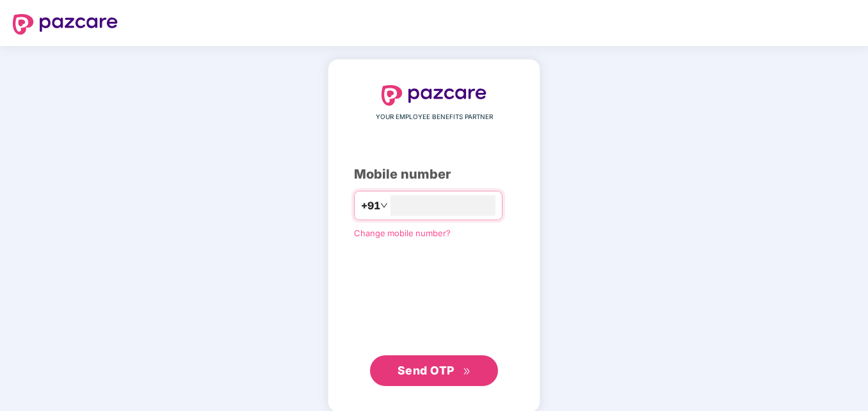 This screenshot has height=411, width=868. What do you see at coordinates (434, 370) in the screenshot?
I see `button: Send OTPdouble-right` at bounding box center [434, 370].